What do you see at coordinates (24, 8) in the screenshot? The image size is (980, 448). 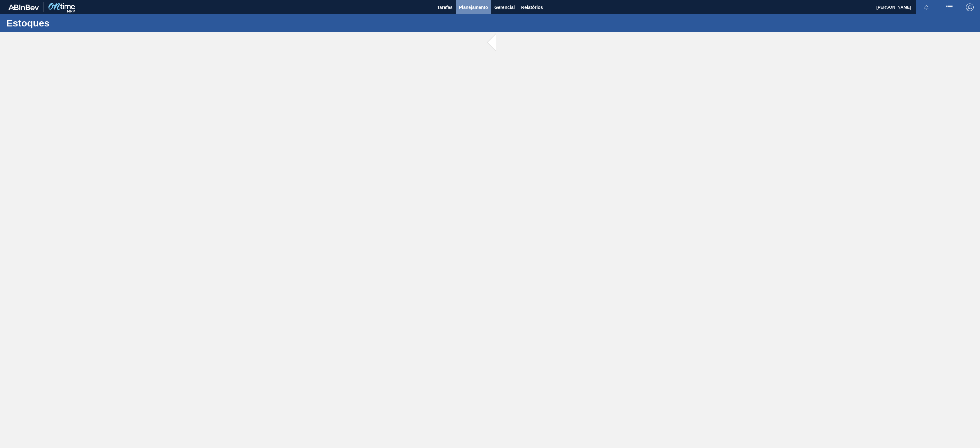 I see `img: TNhmsLtSVTkK8tSr43FrP2fwEKptu5GPRR3wAAAABJRU5ErkJggg==` at bounding box center [24, 8].